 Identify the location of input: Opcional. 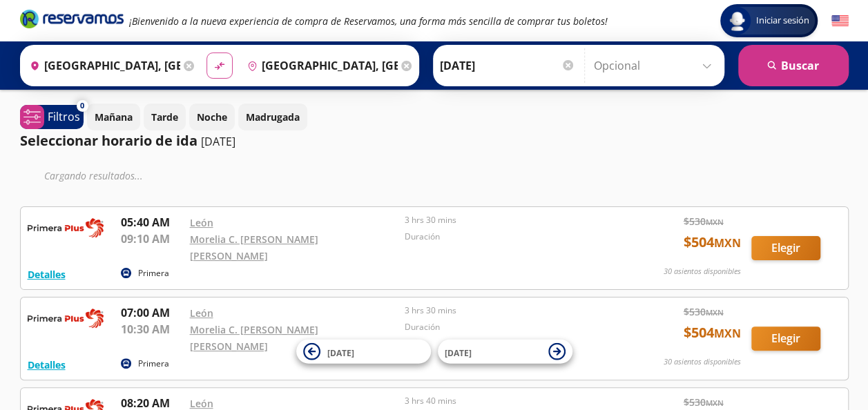
(655, 65).